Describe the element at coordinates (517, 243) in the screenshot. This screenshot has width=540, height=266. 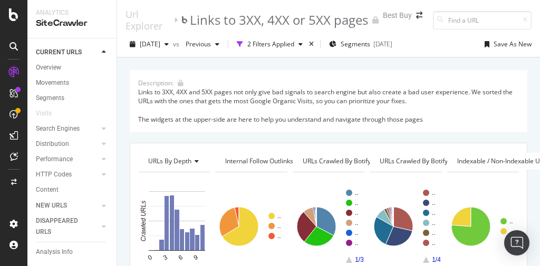
I see `div: Open Intercom Messenger` at that location.